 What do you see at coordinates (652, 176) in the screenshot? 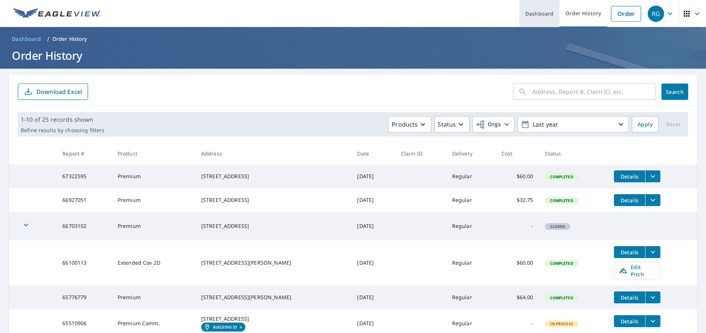
I see `button: filesDropdownBtn-67322595` at bounding box center [652, 176].